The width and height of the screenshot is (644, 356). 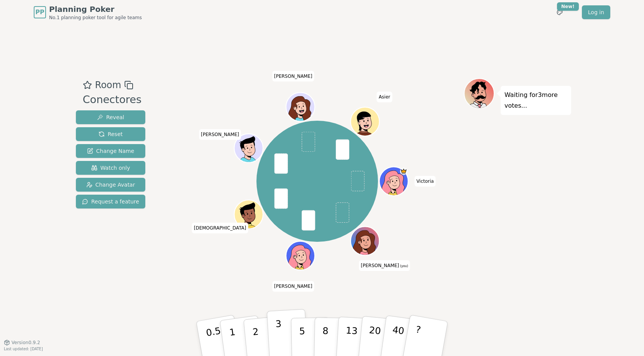 I want to click on button: Add as favourite, so click(x=88, y=85).